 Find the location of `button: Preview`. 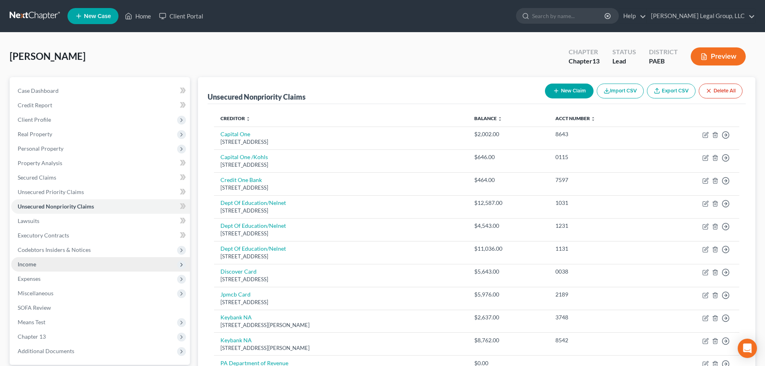

button: Preview is located at coordinates (718, 56).